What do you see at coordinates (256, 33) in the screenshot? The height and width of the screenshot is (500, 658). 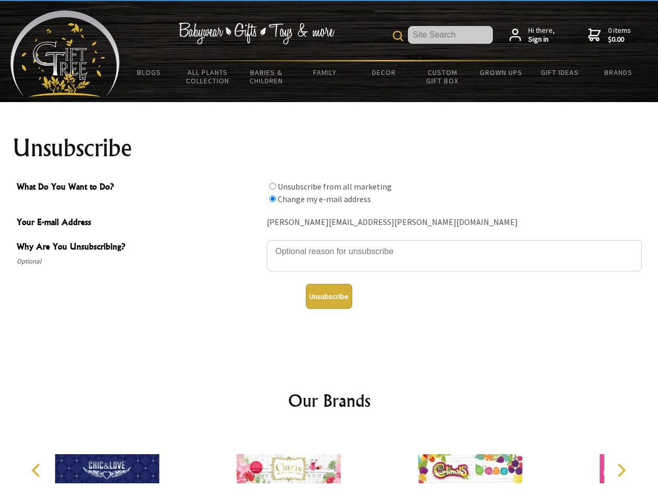 I see `img: Babywear - Gifts - Toys & more` at bounding box center [256, 33].